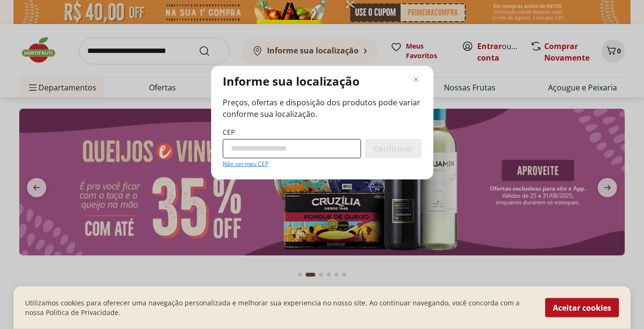 The height and width of the screenshot is (329, 644). Describe the element at coordinates (245, 164) in the screenshot. I see `a: Não sei meu CEP` at that location.